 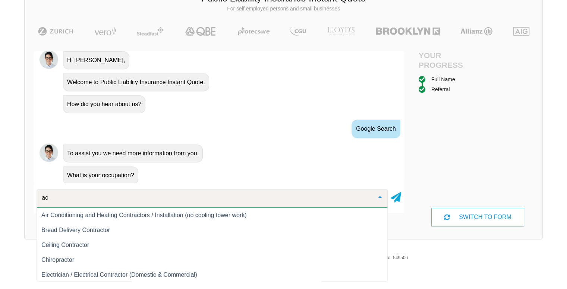 I want to click on span: Chiropractor, so click(x=58, y=260).